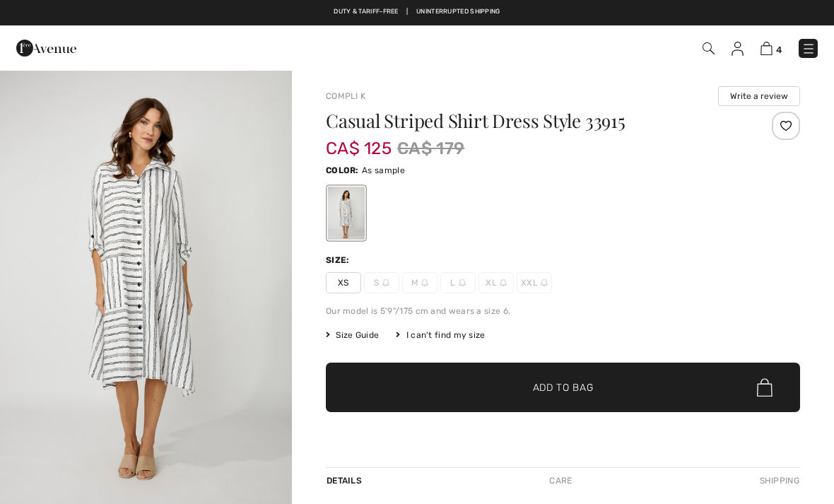  I want to click on div: Size:, so click(340, 260).